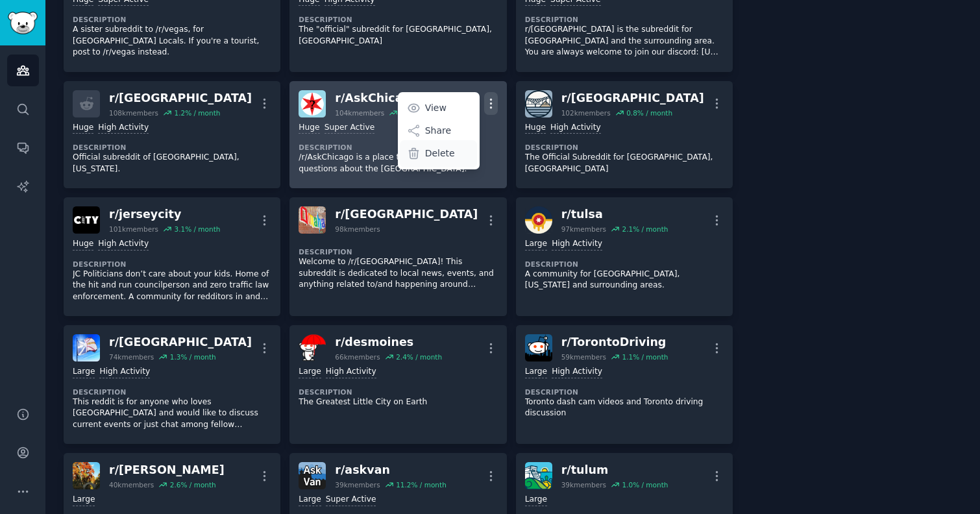 The width and height of the screenshot is (980, 514). I want to click on div: 40k members, so click(131, 485).